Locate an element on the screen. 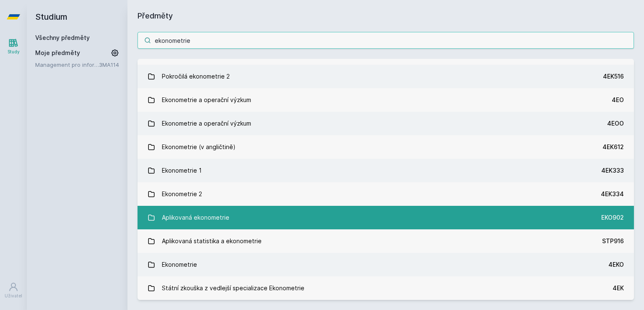 This screenshot has width=644, height=310. a: Study is located at coordinates (14, 46).